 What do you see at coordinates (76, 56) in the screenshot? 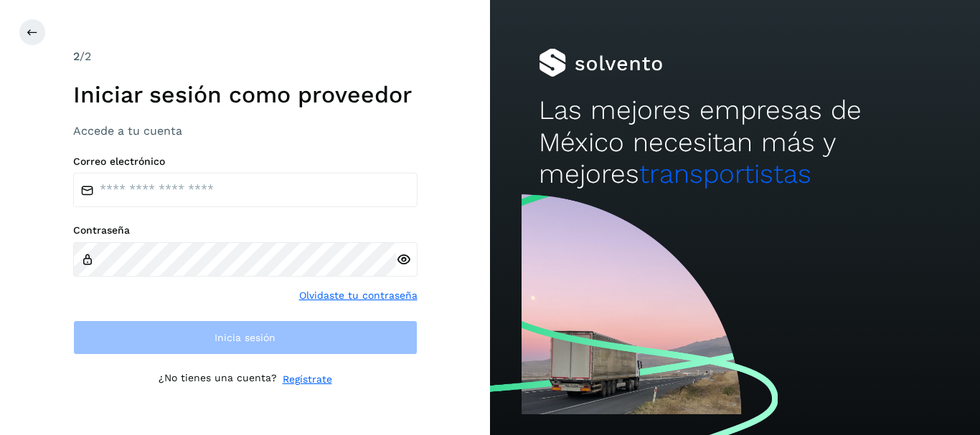
I see `span: 2` at bounding box center [76, 56].